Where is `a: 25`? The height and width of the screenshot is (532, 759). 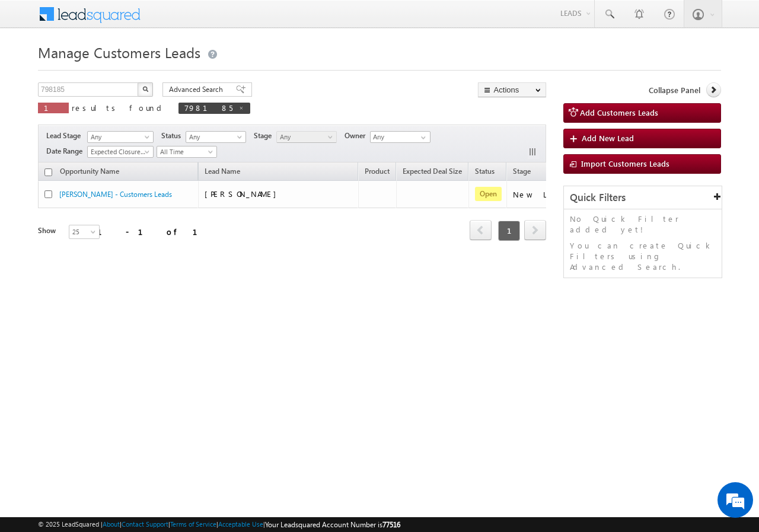
a: 25 is located at coordinates (84, 232).